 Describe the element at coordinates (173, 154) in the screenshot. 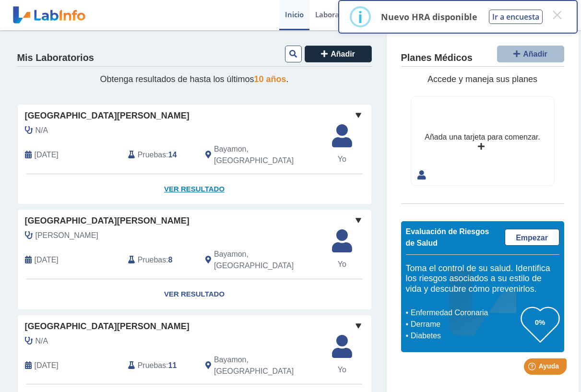

I see `b: 14` at that location.